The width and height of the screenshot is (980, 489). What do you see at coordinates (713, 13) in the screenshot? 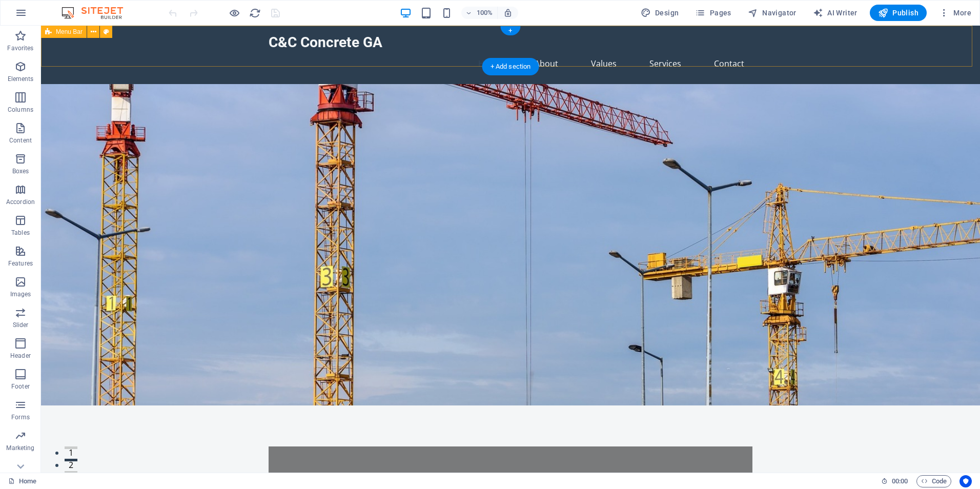
I see `button: Pages` at bounding box center [713, 13].